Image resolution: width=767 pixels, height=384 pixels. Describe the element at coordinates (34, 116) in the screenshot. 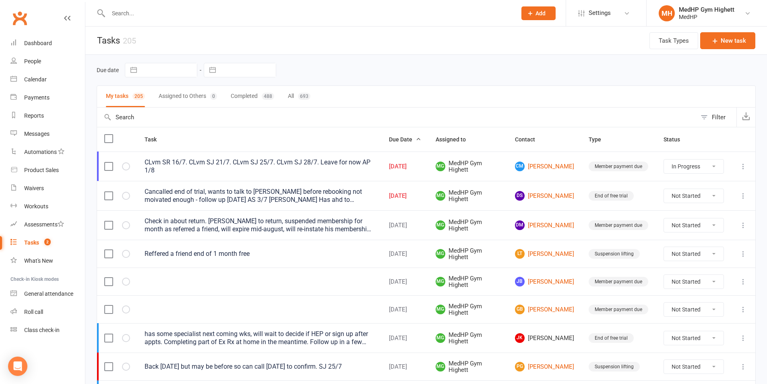

I see `div: Reports` at that location.